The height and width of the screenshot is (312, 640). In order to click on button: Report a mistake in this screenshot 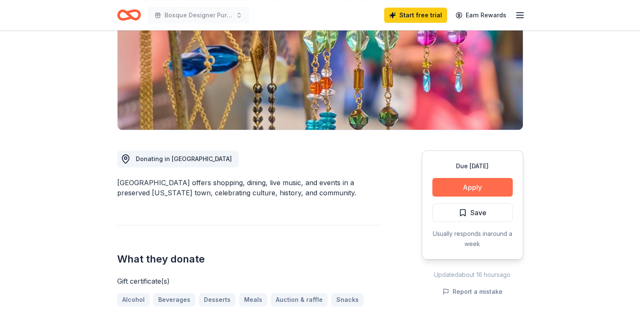, I will do `click(473, 292)`.